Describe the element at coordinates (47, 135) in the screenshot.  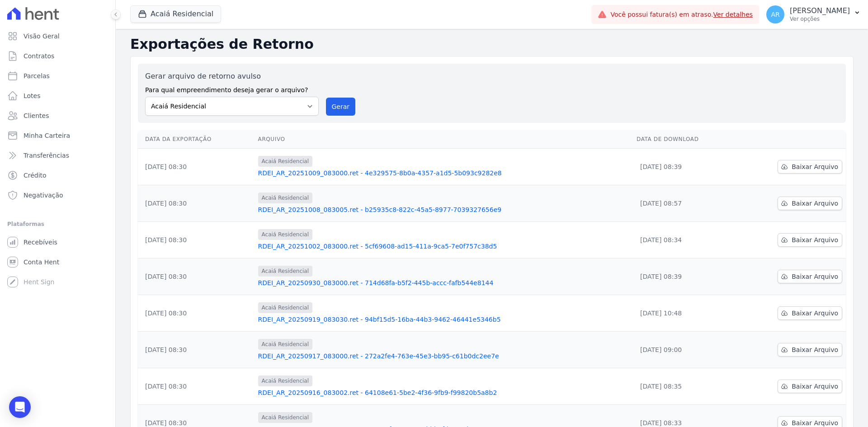
I see `span: Minha Carteira` at that location.